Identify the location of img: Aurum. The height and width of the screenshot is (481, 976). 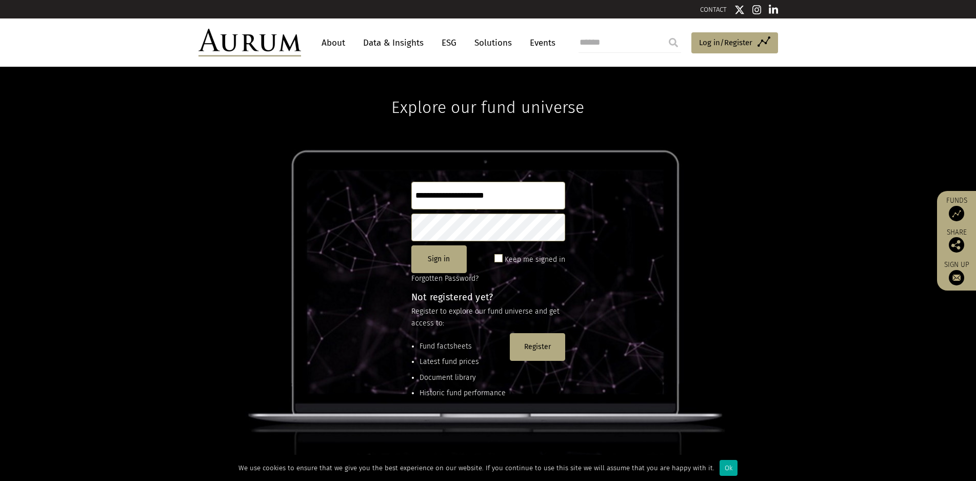
(250, 43).